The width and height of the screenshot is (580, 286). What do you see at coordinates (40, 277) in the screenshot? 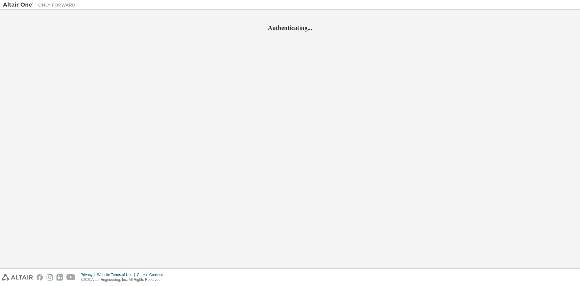
I see `img: facebook.svg` at bounding box center [40, 277].